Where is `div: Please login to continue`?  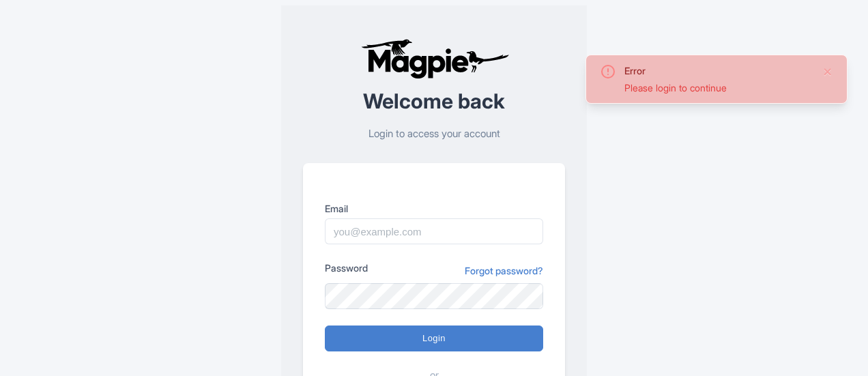 div: Please login to continue is located at coordinates (718, 87).